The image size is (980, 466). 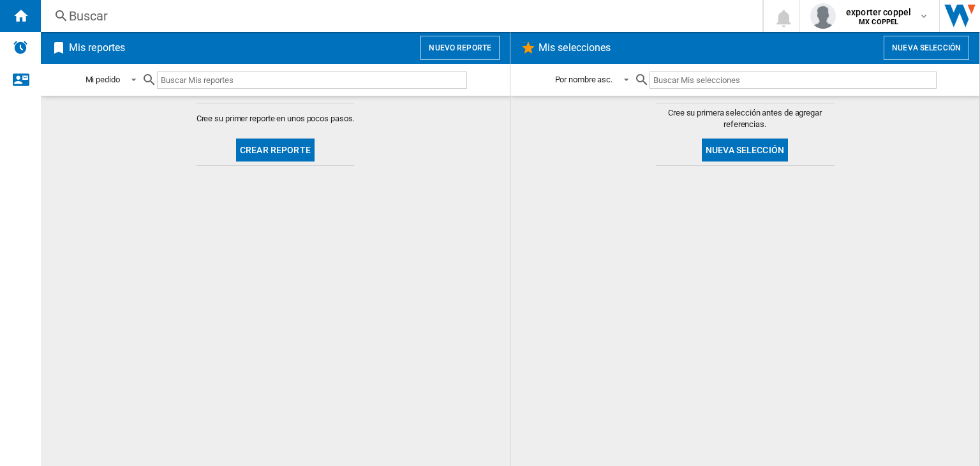 I want to click on button: Crear reporte, so click(x=275, y=150).